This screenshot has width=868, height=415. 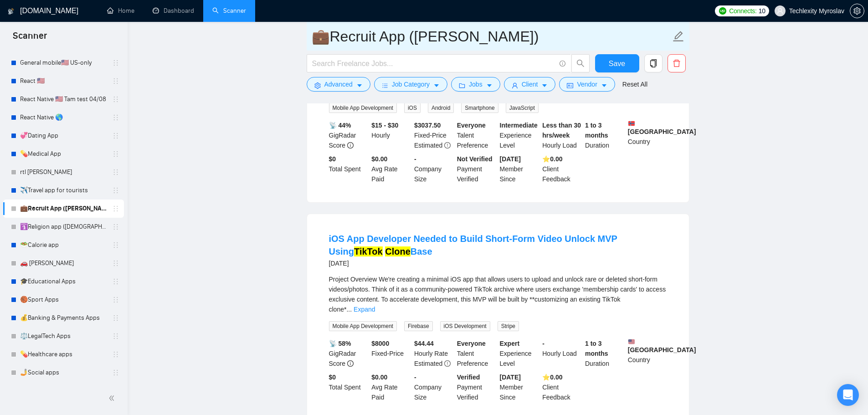 I want to click on div: Company Size, so click(x=434, y=169).